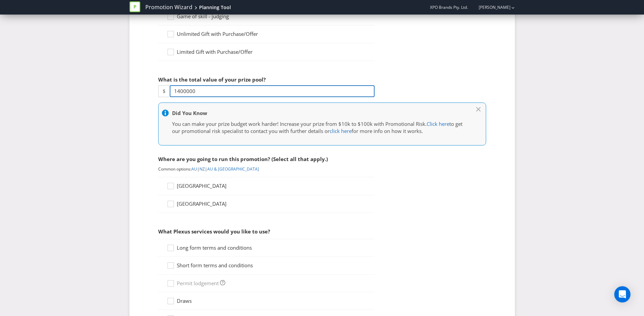 This screenshot has height=316, width=644. I want to click on span: XPO Brands Pty. Ltd., so click(449, 7).